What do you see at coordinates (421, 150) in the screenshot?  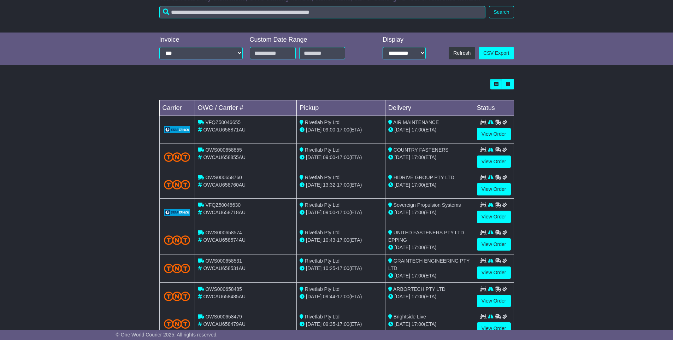 I see `span: COUNTRY FASTENERS` at bounding box center [421, 150].